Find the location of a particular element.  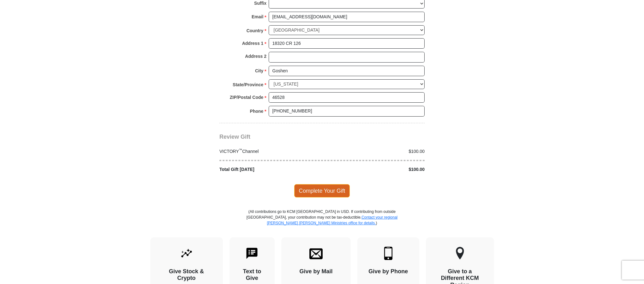

img: text-to-give.svg is located at coordinates (252, 253).